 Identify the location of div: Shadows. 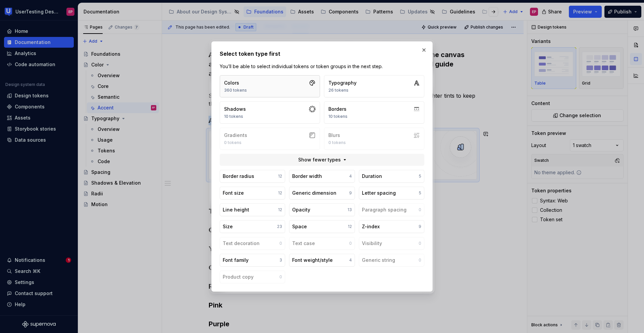
(235, 109).